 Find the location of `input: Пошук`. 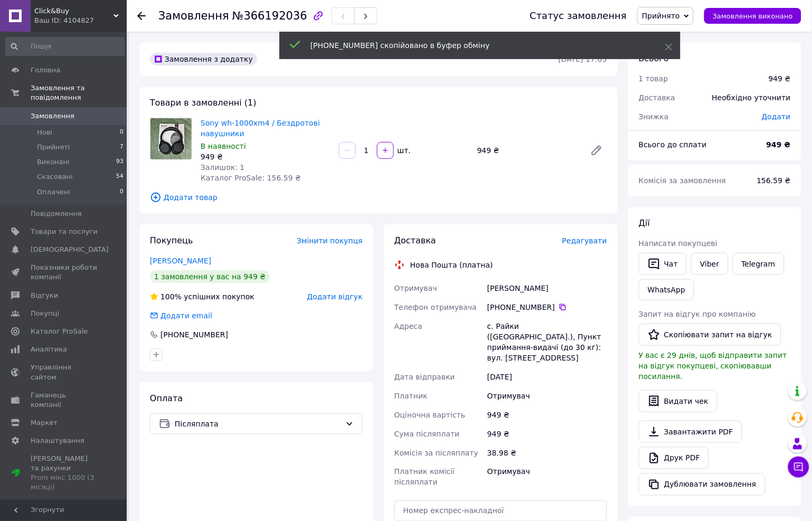

input: Пошук is located at coordinates (65, 46).